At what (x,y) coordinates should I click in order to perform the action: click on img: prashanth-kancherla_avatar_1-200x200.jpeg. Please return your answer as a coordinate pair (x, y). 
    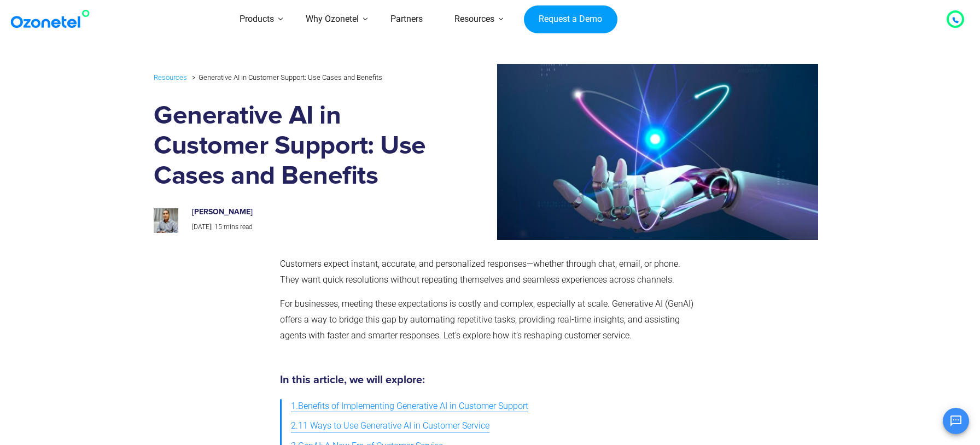
    Looking at the image, I should click on (166, 220).